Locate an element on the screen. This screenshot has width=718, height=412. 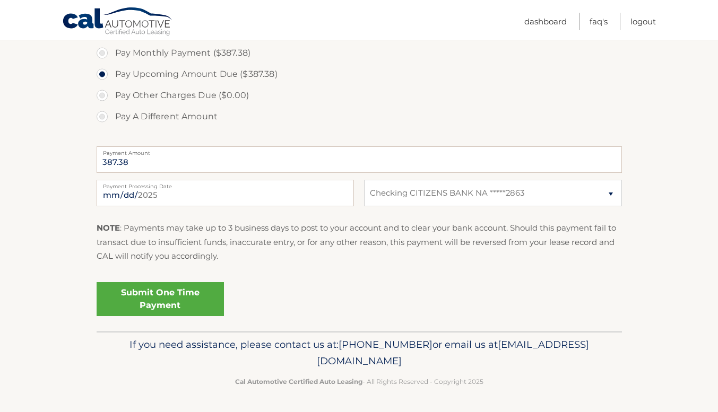
a: Submit One Time Payment is located at coordinates (160, 299).